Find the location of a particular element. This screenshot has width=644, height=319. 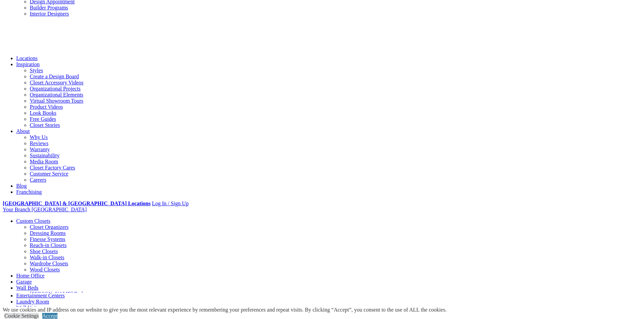

a: Laundry Room is located at coordinates (32, 302).